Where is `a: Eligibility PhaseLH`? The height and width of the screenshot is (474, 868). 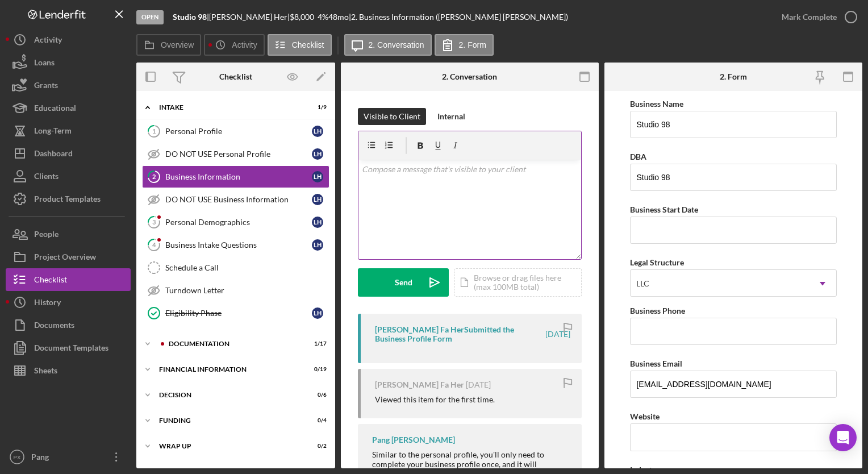
a: Eligibility PhaseLH is located at coordinates (236, 313).